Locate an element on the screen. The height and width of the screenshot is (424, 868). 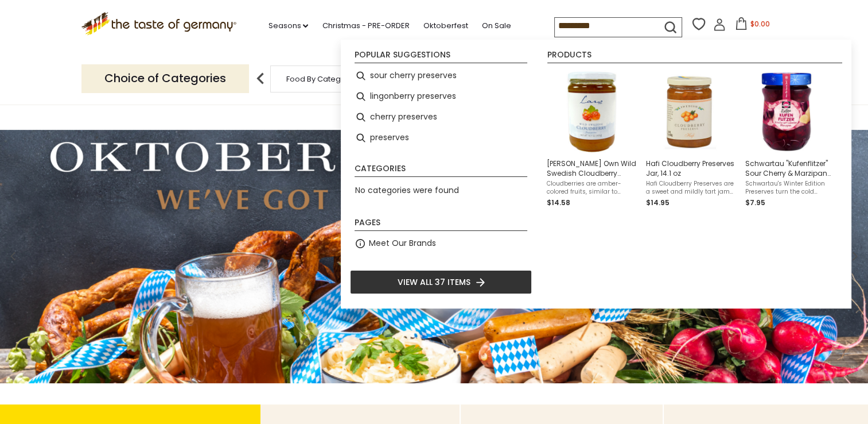
img: previous arrow is located at coordinates (260, 78).